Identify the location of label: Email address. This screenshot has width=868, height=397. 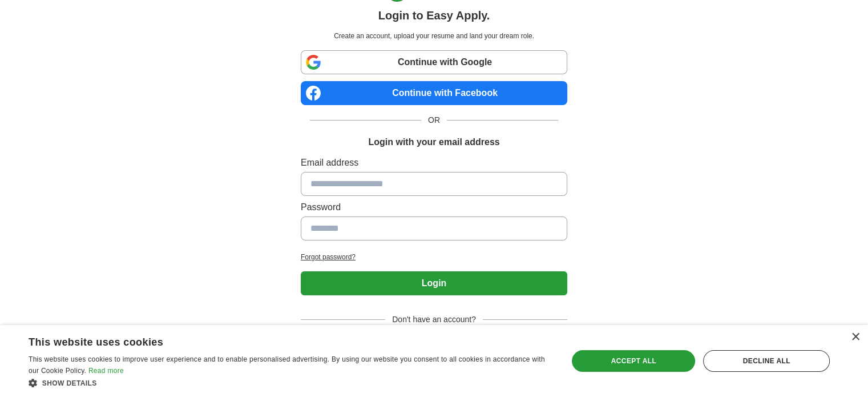
(433, 163).